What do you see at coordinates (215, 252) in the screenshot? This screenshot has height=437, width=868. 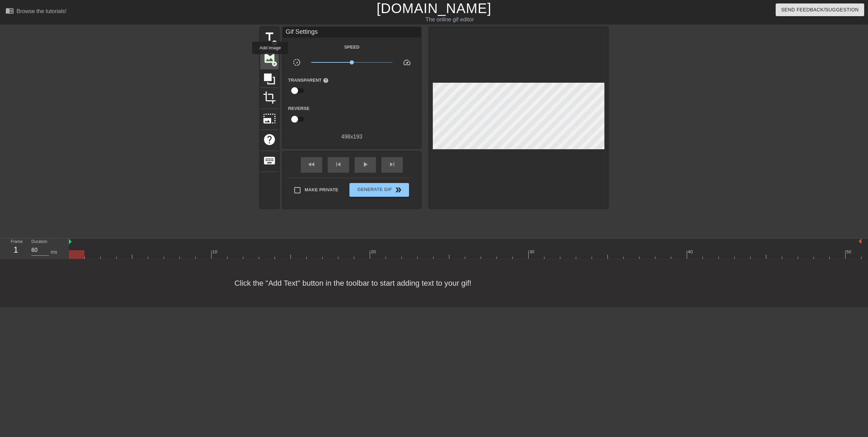 I see `div: 10` at bounding box center [215, 252].